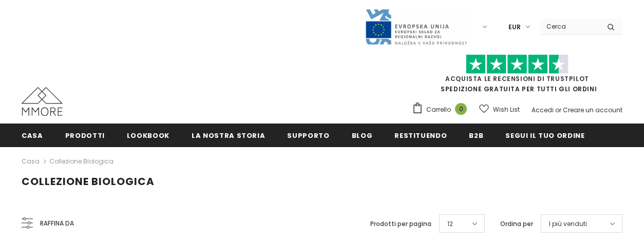 Image resolution: width=644 pixels, height=245 pixels. Describe the element at coordinates (57, 224) in the screenshot. I see `span: Raffina da` at that location.